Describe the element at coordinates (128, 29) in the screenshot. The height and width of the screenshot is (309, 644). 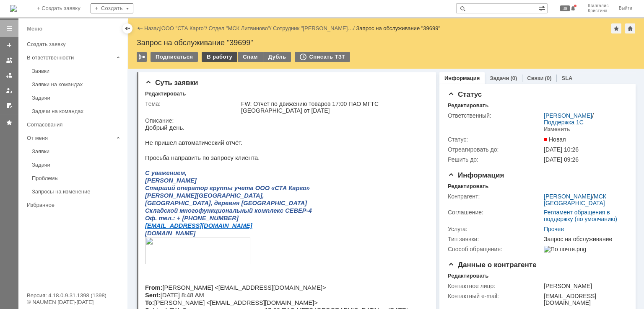
I see `div: Скрыть меню` at that location.